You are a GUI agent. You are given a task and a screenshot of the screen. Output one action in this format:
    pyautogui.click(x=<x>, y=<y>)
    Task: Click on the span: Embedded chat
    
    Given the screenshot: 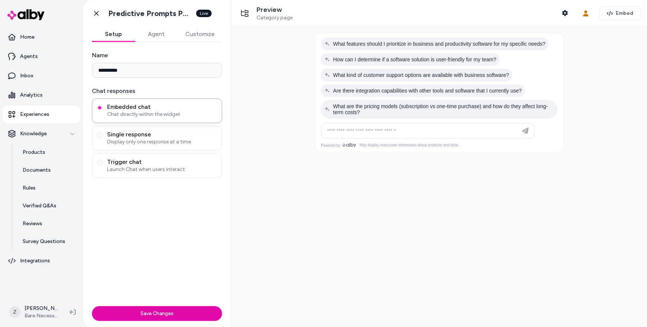 What is the action you would take?
    pyautogui.click(x=162, y=107)
    